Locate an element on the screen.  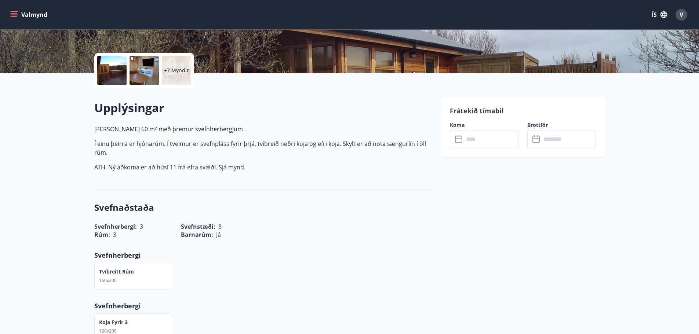
p: Tvíbreitt rúm is located at coordinates (116, 272).